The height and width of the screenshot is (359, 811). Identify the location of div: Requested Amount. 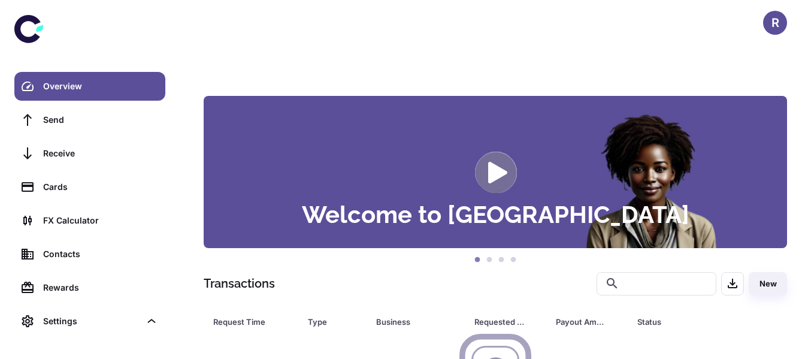
(500, 322).